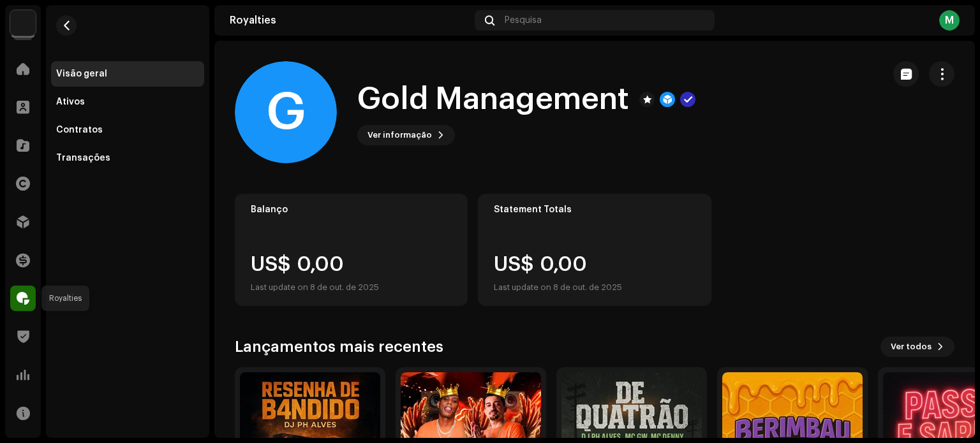 Image resolution: width=980 pixels, height=443 pixels. I want to click on re-m-nav-item: Transações, so click(127, 158).